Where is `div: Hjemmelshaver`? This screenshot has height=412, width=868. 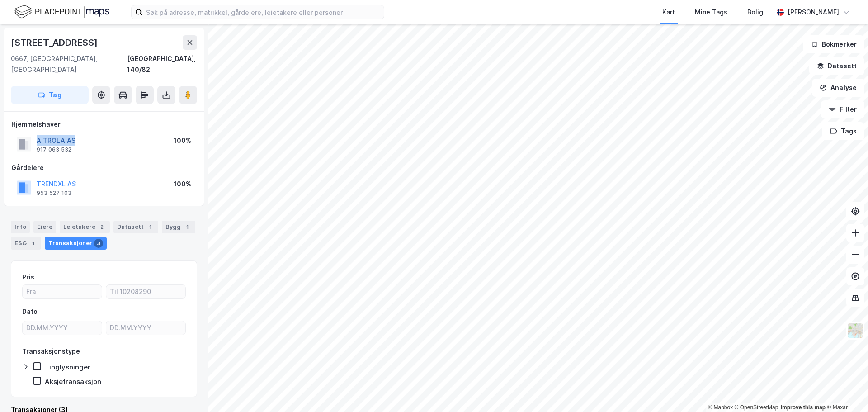 div: Hjemmelshaver is located at coordinates (104, 125).